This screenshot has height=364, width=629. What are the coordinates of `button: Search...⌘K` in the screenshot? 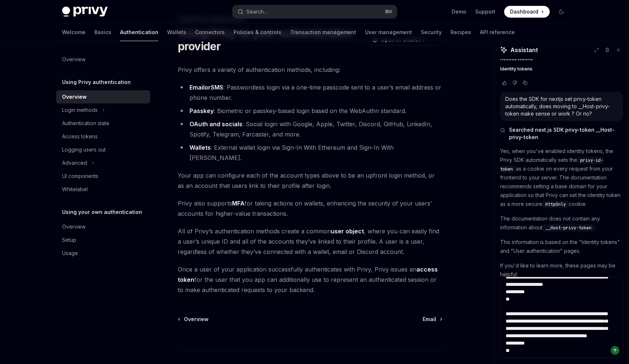 It's located at (315, 12).